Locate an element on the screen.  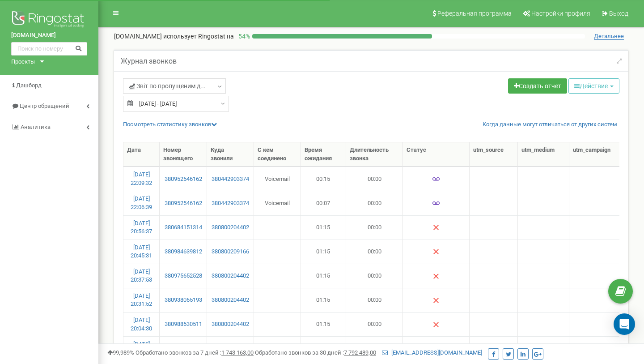
a: Когда данные могут отличаться от других систем is located at coordinates (549, 124).